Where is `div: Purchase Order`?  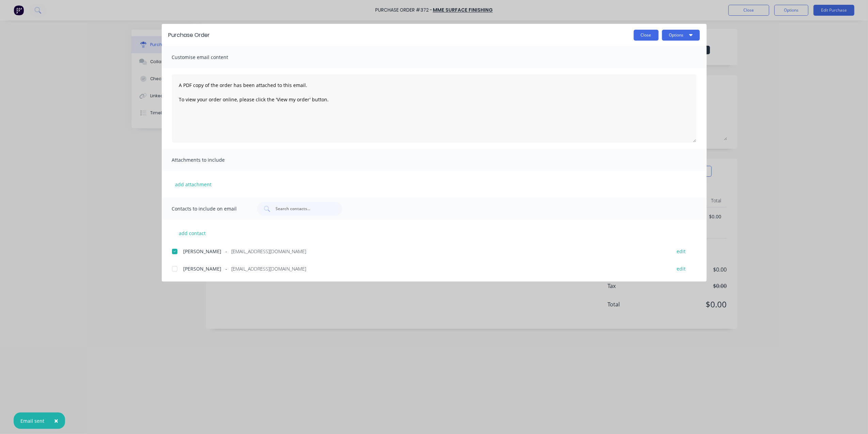 div: Purchase Order is located at coordinates (189, 35).